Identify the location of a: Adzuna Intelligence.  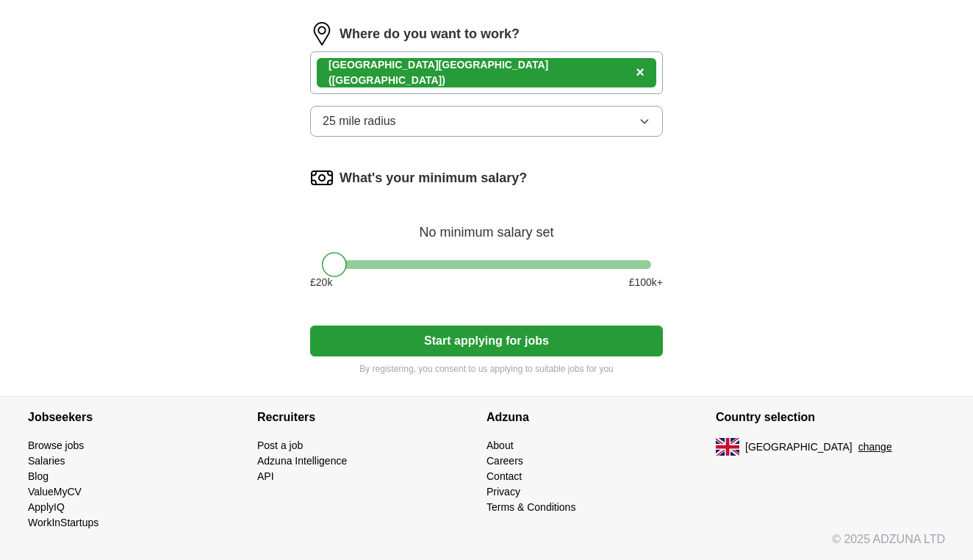
(302, 460).